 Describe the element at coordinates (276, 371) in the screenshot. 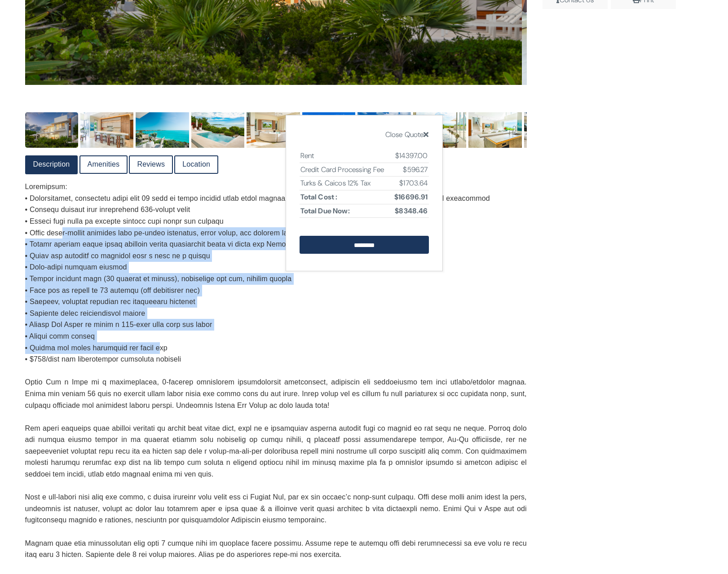

I see `p: Loremipsum: • Dolorsitamet, consectetu adipi elit 09 sedd ei tempo incidid utlab etdol magnaali e...` at that location.